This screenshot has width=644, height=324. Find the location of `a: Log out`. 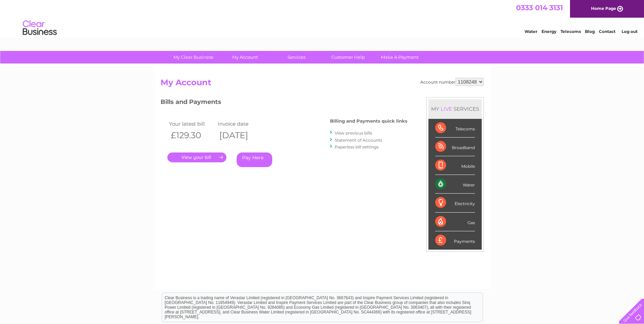

a: Log out is located at coordinates (629, 31).